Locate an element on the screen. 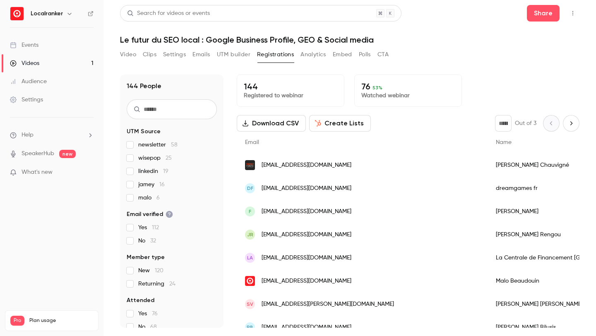 Image resolution: width=596 pixels, height=336 pixels. span: new is located at coordinates (67, 154).